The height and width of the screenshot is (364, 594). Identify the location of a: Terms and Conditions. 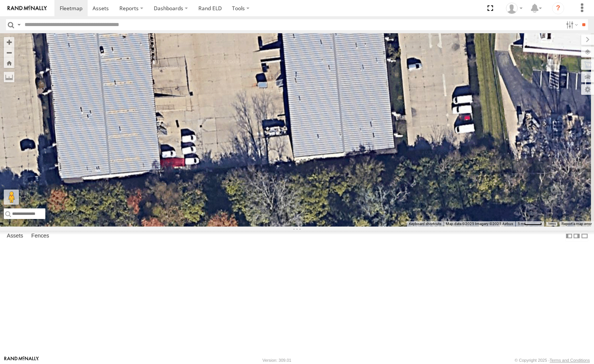
(570, 360).